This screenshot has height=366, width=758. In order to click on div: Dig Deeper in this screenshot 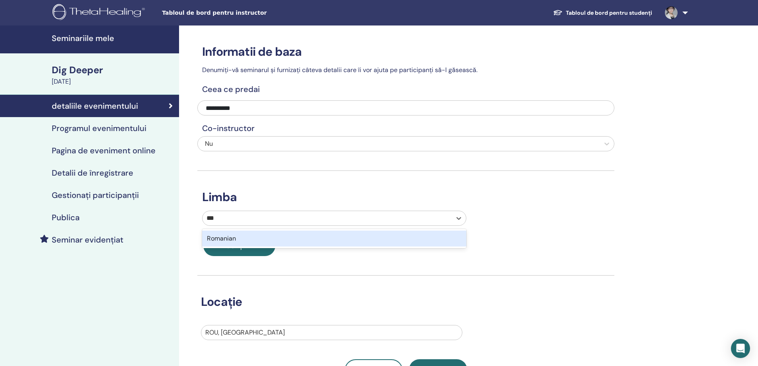, I will do `click(113, 70)`.